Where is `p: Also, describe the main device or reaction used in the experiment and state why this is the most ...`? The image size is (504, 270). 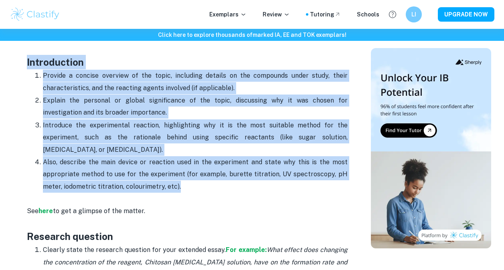
p: Also, describe the main device or reaction used in the experiment and state why this is the most ... is located at coordinates (195, 175).